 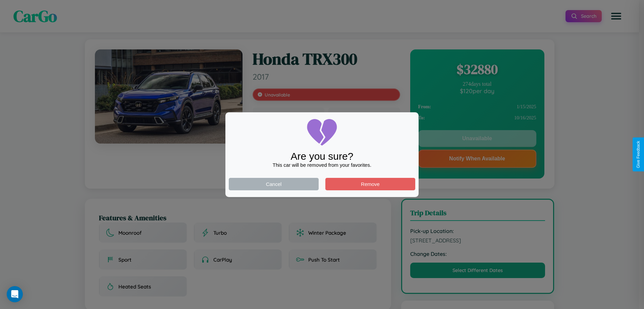 What do you see at coordinates (15, 294) in the screenshot?
I see `div: Open Intercom Messenger` at bounding box center [15, 294].